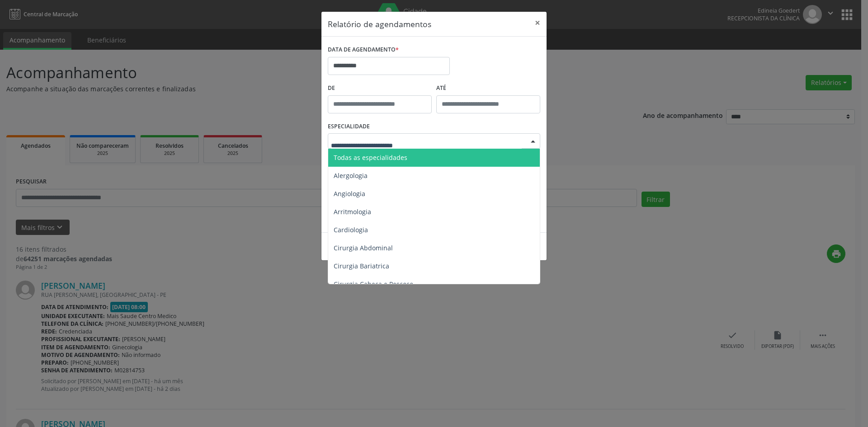 The image size is (868, 427). I want to click on span: Angiologia, so click(350, 193).